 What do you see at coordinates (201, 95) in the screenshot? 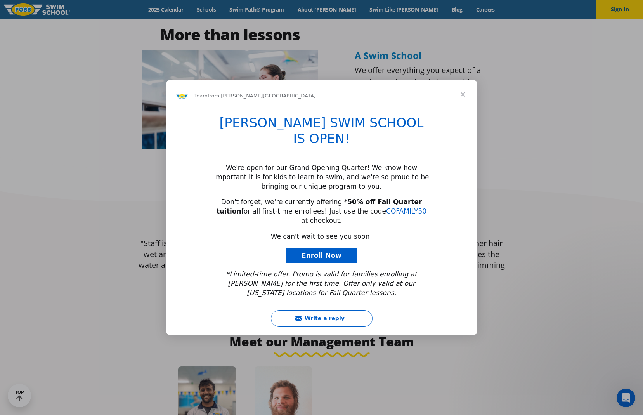
I see `span: Team` at bounding box center [201, 95].